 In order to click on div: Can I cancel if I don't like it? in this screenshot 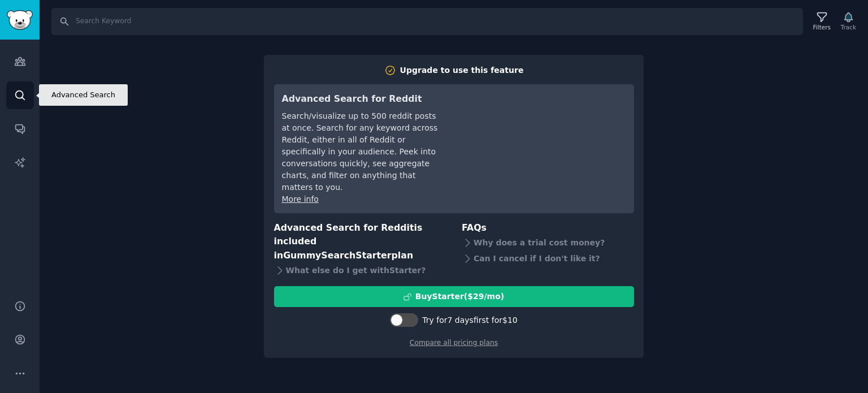, I will do `click(548, 258)`.